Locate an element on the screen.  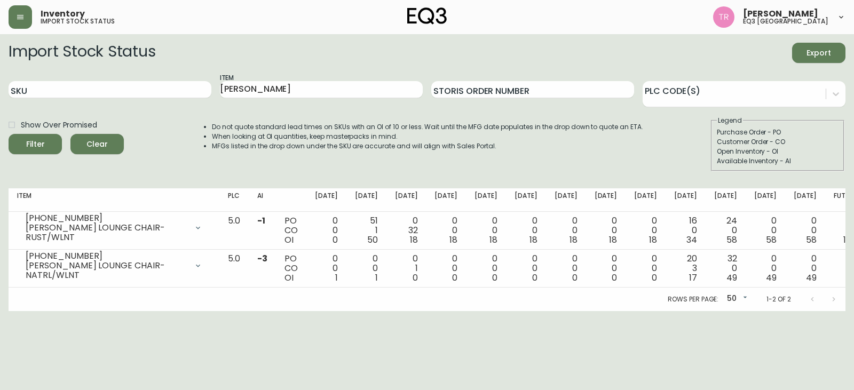
li: MFGs listed in the drop down under the SKU are accurate and will align with Sales Portal. is located at coordinates (428, 146).